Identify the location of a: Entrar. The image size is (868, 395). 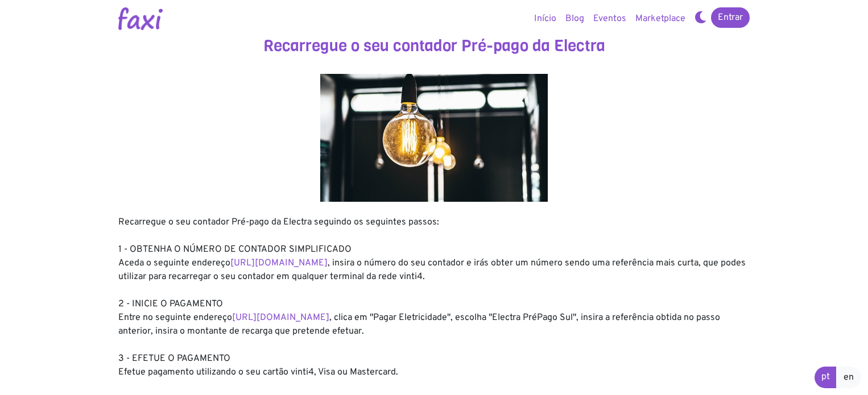
(730, 18).